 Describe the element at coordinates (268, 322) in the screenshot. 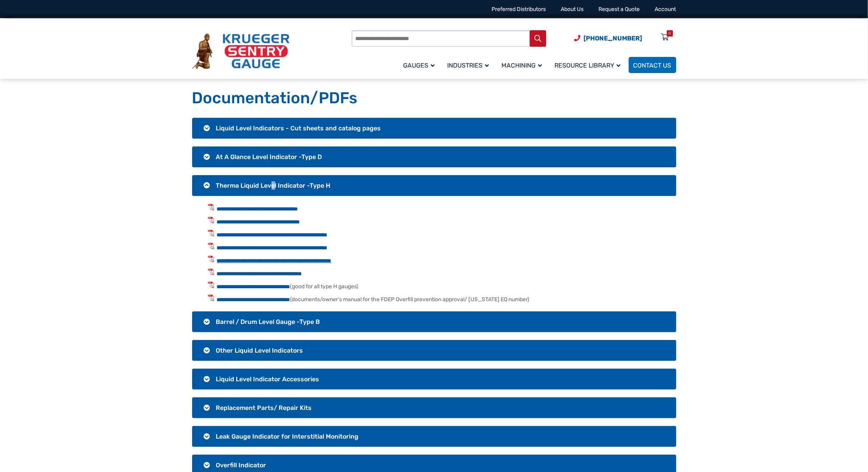

I see `span: Barrel / Drum Level Gauge -Type B` at that location.